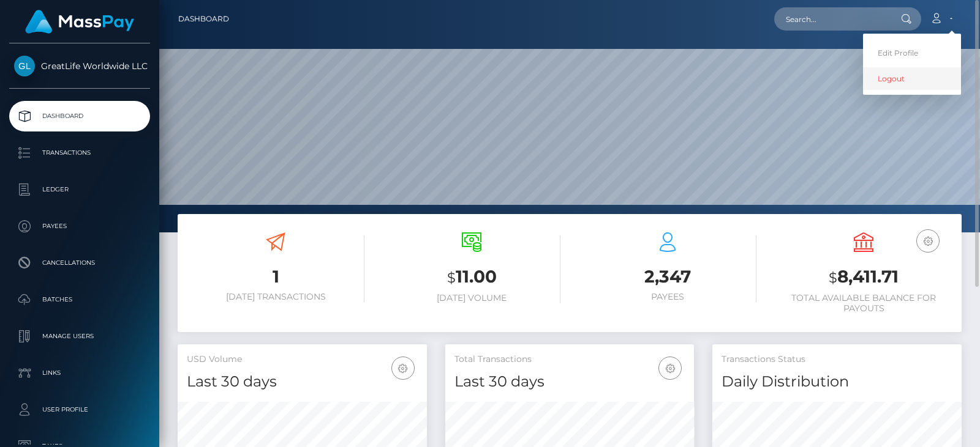  I want to click on p: Cancellations, so click(80, 263).